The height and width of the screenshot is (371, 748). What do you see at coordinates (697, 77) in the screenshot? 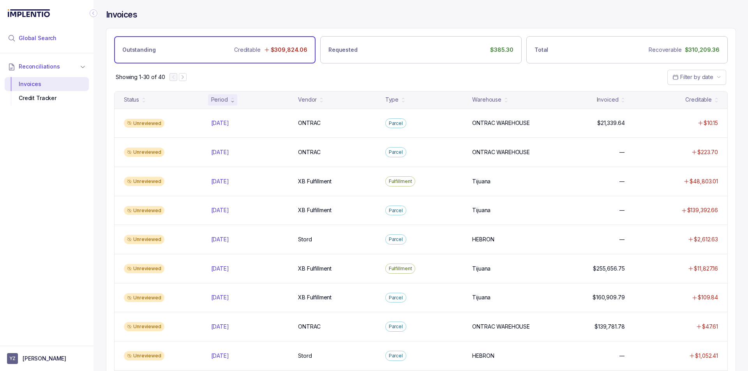
I see `span: Filter by date` at bounding box center [697, 77].